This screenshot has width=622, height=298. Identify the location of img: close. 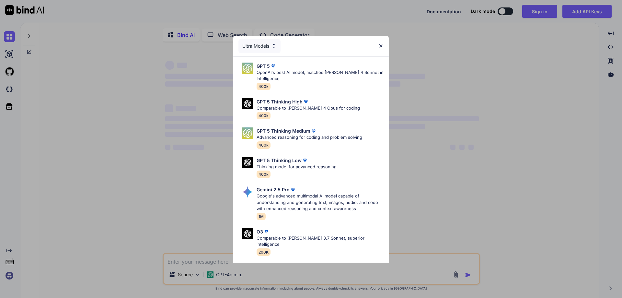
(381, 46).